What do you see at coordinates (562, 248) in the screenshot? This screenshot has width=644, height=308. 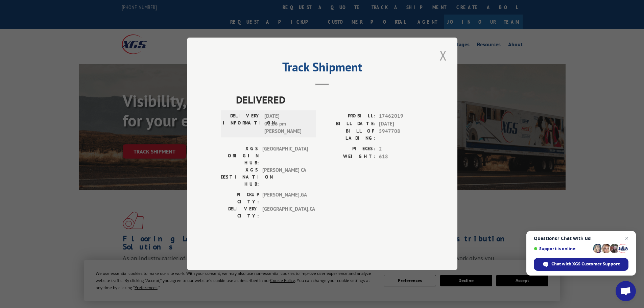 I see `span: Support is online` at bounding box center [562, 248].